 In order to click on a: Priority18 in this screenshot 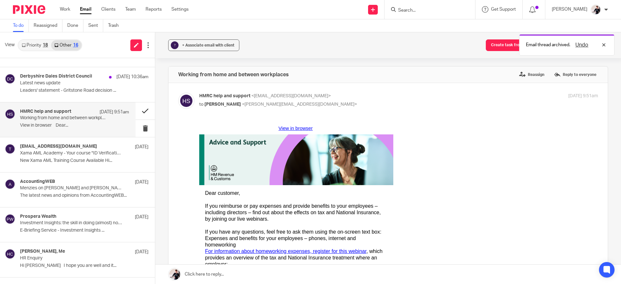, I will do `click(35, 45)`.